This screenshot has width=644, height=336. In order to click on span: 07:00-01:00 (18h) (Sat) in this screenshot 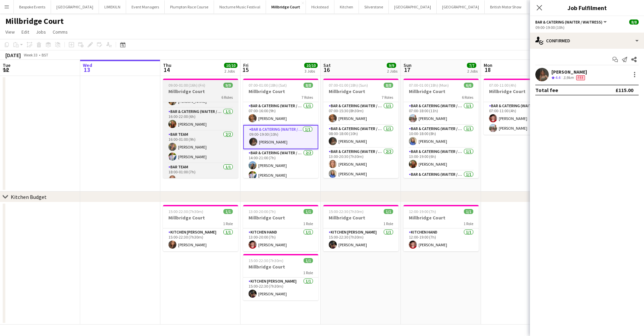, I will do `click(268, 85)`.